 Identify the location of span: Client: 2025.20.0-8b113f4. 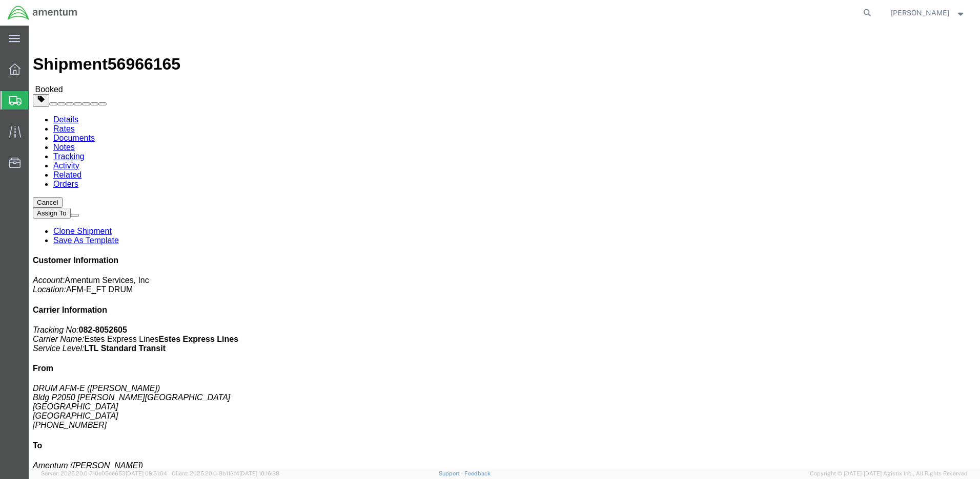
(225, 474).